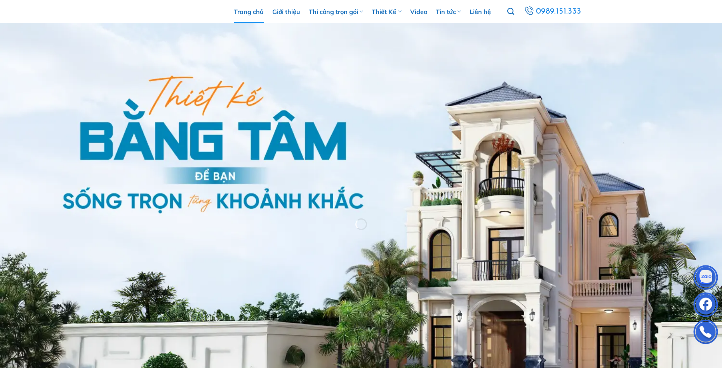 This screenshot has height=368, width=722. Describe the element at coordinates (706, 278) in the screenshot. I see `img: Zalo` at that location.